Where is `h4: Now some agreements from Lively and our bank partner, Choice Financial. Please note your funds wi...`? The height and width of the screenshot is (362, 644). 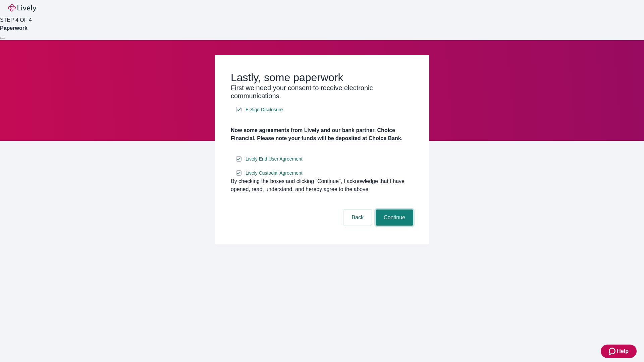 h4: Now some agreements from Lively and our bank partner, Choice Financial. Please note your funds wi... is located at coordinates (322, 134).